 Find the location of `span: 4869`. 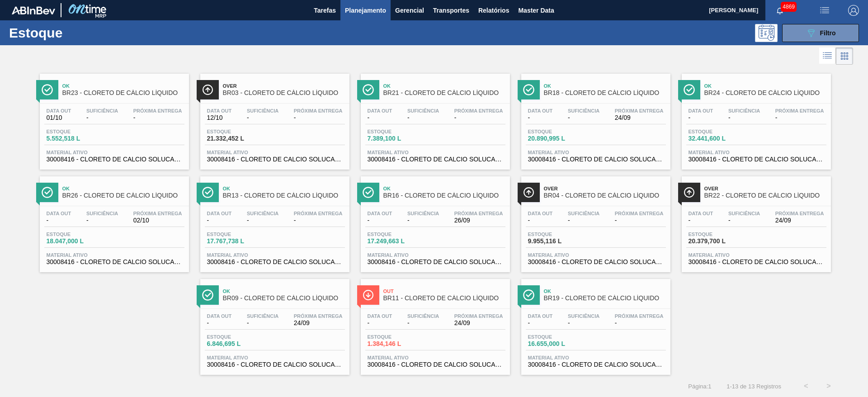

span: 4869 is located at coordinates (789, 6).